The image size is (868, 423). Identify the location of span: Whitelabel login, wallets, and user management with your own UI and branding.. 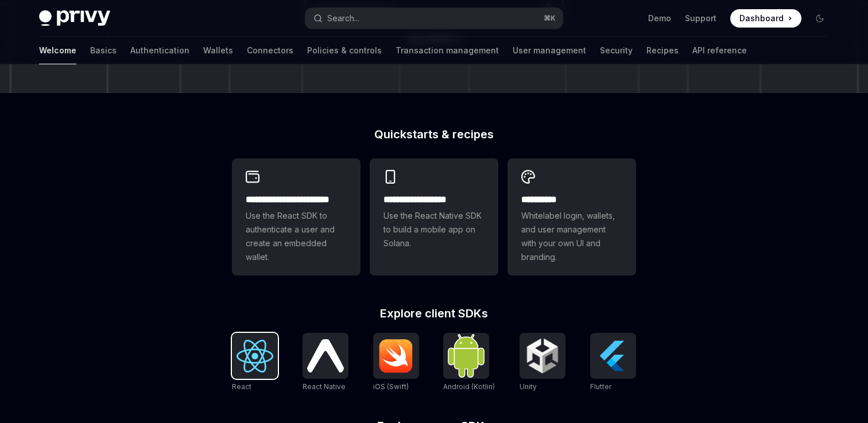
(572, 237).